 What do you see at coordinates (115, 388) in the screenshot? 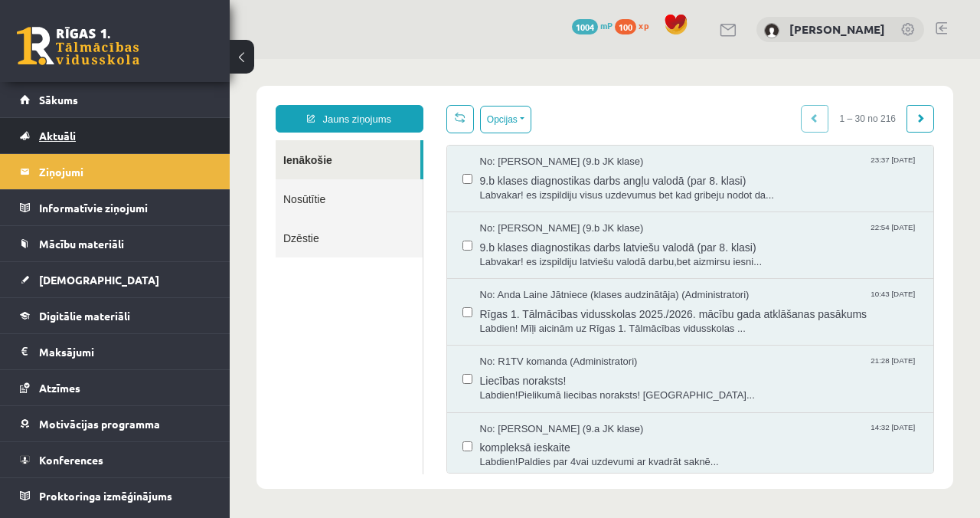
I see `a: Atzīmes` at bounding box center [115, 388].